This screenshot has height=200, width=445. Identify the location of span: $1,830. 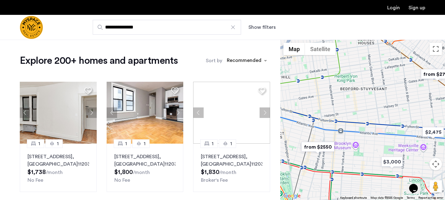
(210, 172).